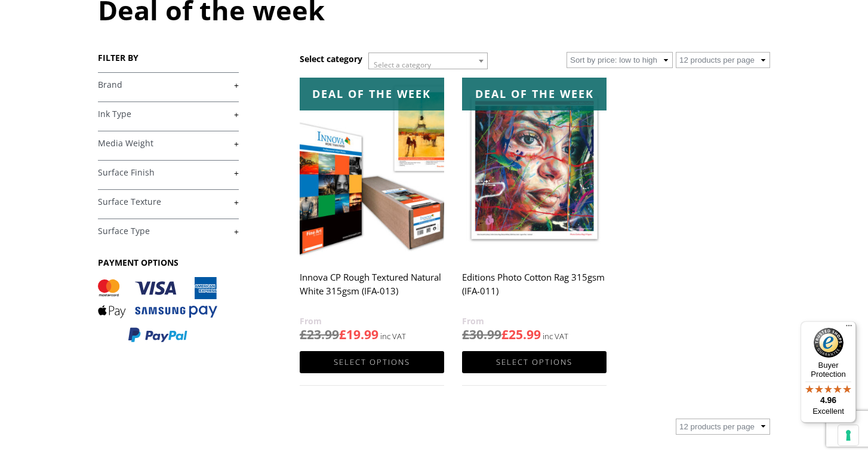  I want to click on a: Select options for “Editions Photo Cotton Rag 315gsm (IFA-011)”, so click(535, 362).